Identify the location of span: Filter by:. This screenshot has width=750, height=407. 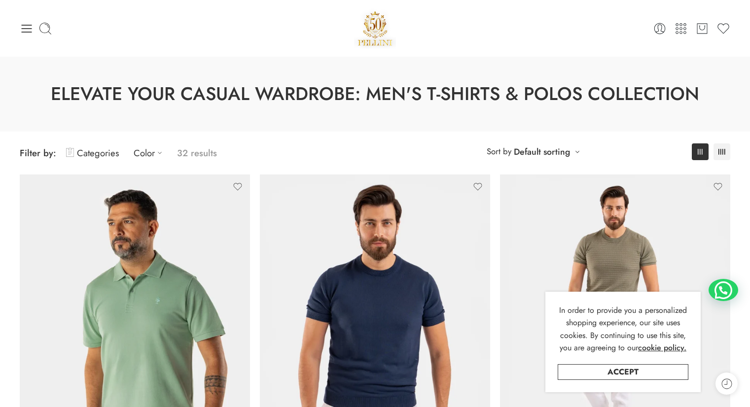
(38, 153).